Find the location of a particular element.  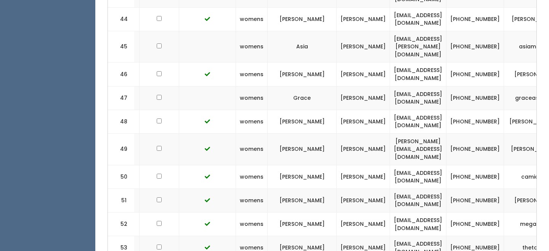

td: 48 is located at coordinates (121, 122).